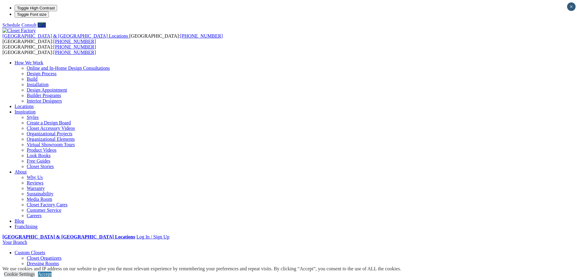 This screenshot has height=277, width=578. Describe the element at coordinates (202, 269) in the screenshot. I see `div: We use cookies and IP address on our website to give you the most relevant experience by remember...` at that location.